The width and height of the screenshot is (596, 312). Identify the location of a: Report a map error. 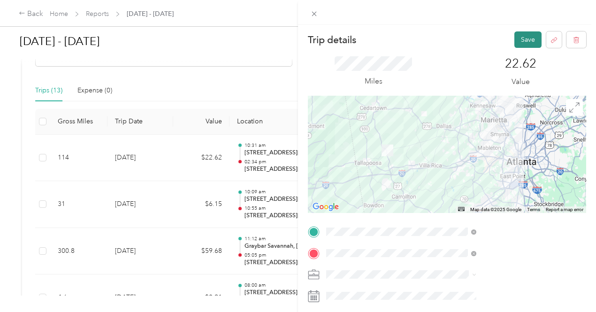
(565, 209).